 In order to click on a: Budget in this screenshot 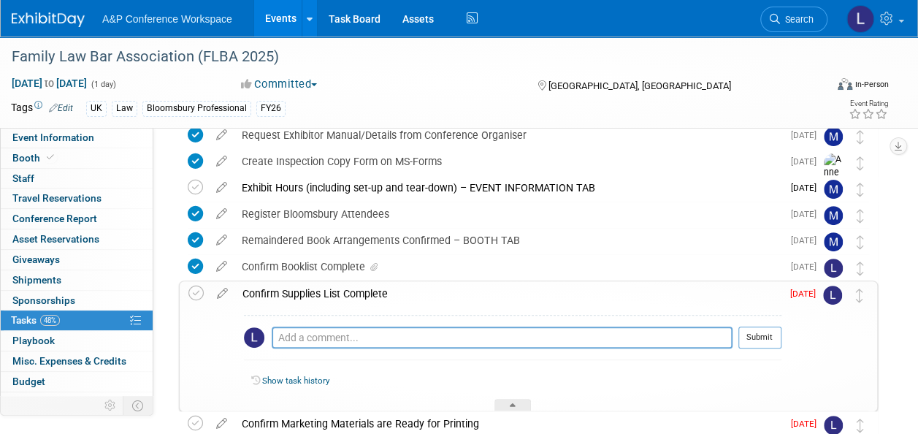, I will do `click(77, 381)`.